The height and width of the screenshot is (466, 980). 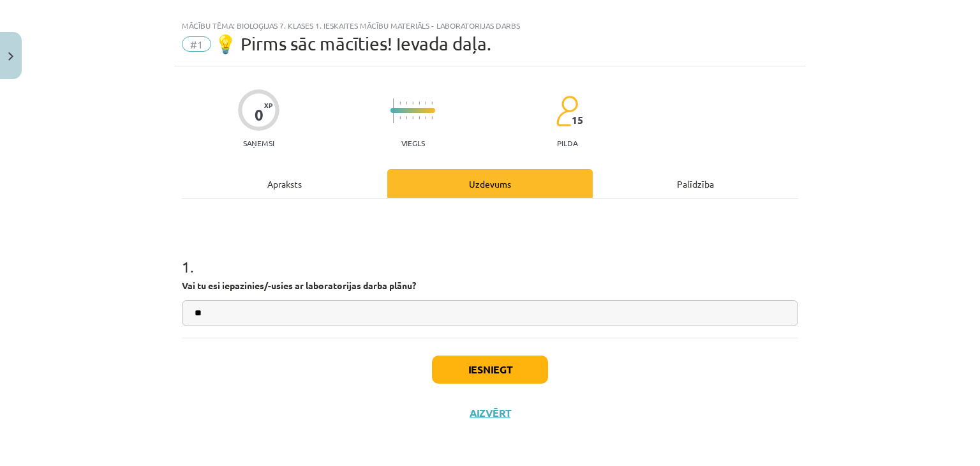 What do you see at coordinates (259, 143) in the screenshot?
I see `p: Saņemsi` at bounding box center [259, 143].